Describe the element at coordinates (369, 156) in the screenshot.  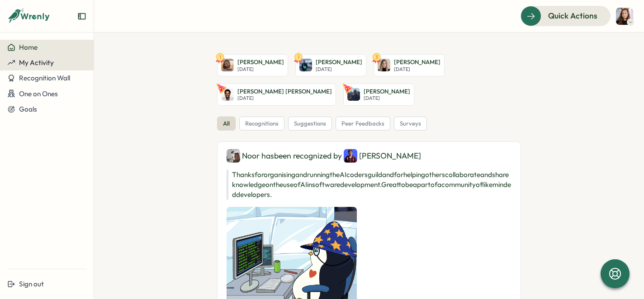
I see `div: Noor has been recognized by` at that location.